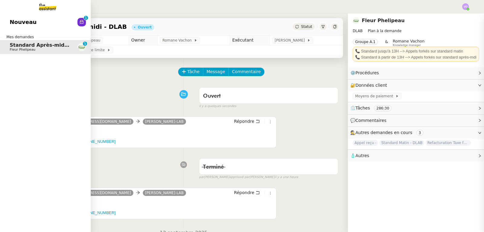 The width and height of the screenshot is (484, 232). What do you see at coordinates (246, 72) in the screenshot?
I see `button: Commentaire` at bounding box center [246, 72].